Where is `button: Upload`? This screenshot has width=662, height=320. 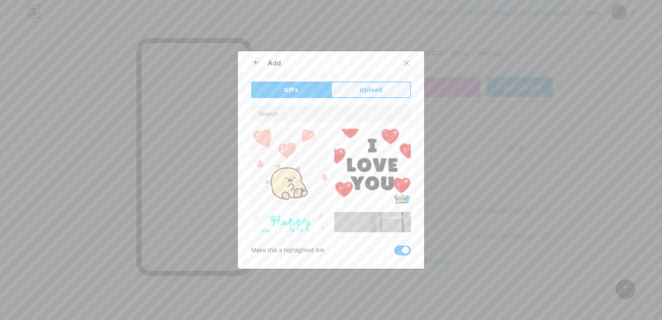 button: Upload is located at coordinates (371, 90).